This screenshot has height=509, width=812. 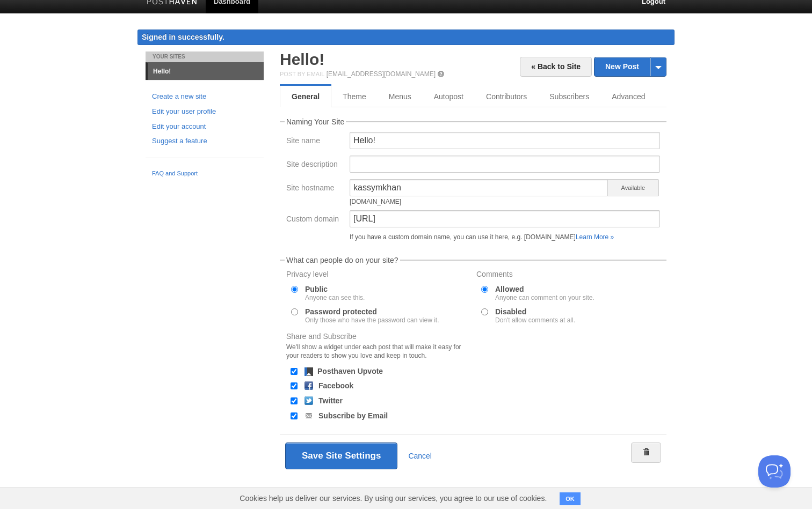 I want to click on label: Comments, so click(x=568, y=275).